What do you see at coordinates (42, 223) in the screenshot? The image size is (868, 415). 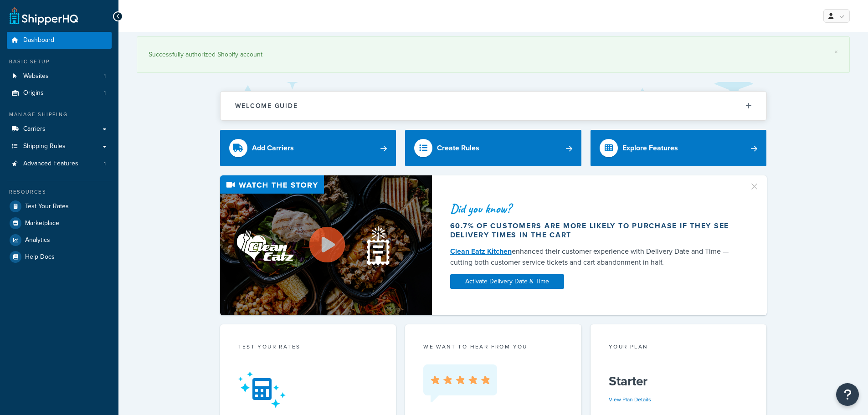 I see `span: Marketplace` at bounding box center [42, 223].